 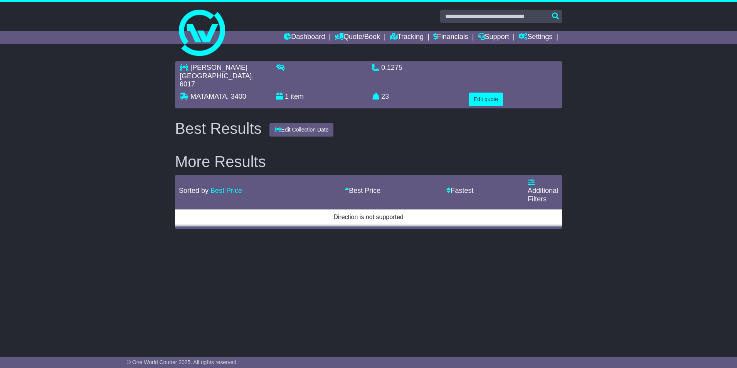 What do you see at coordinates (543, 191) in the screenshot?
I see `a: Additional Filters` at bounding box center [543, 191].